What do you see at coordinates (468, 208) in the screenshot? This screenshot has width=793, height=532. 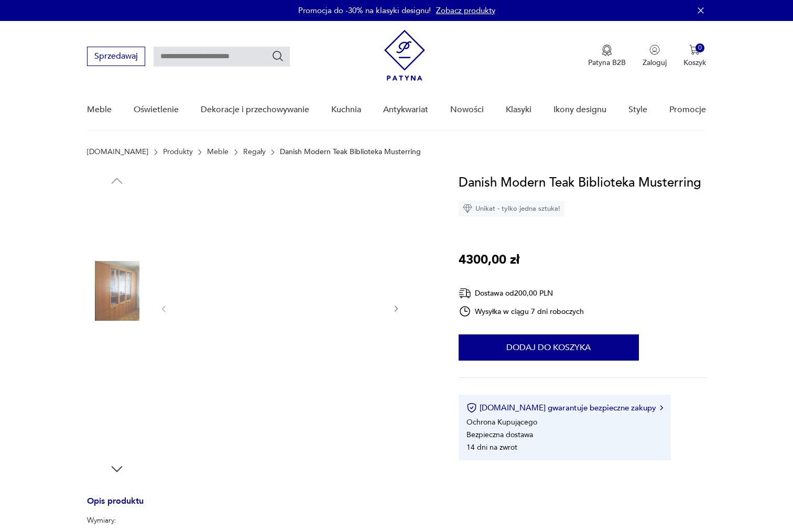 I see `img: Ikona diamentu` at bounding box center [468, 208].